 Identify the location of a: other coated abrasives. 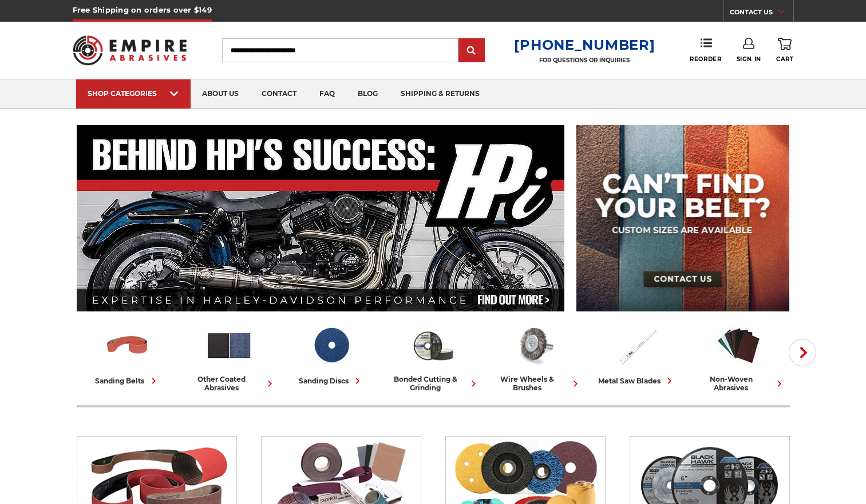
(229, 357).